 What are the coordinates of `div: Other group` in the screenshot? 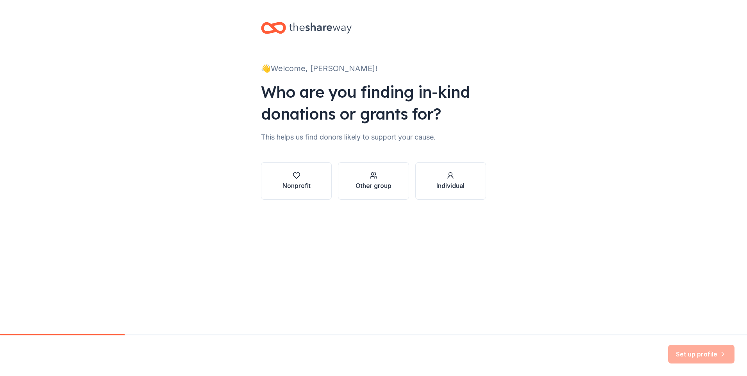 It's located at (374, 186).